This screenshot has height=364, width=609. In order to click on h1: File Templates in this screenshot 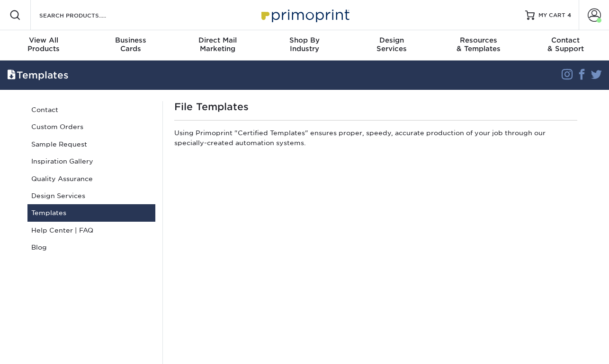, I will do `click(376, 107)`.